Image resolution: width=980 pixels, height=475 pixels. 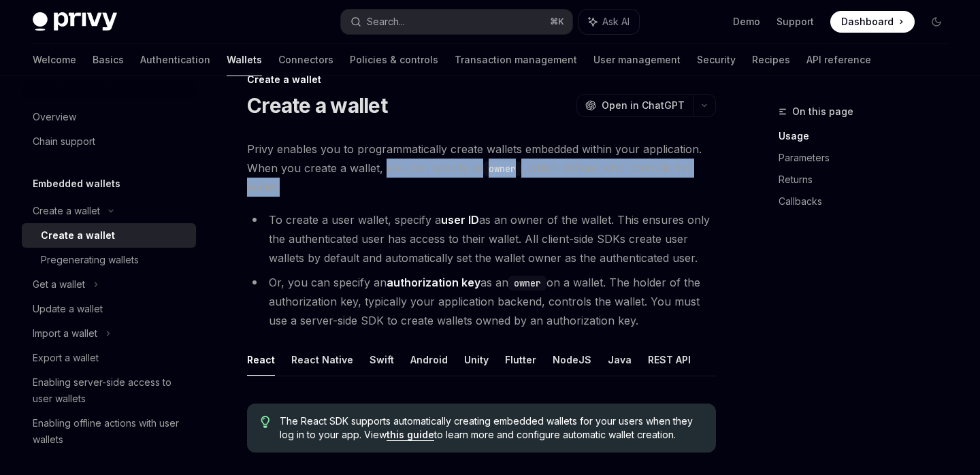 What do you see at coordinates (76, 183) in the screenshot?
I see `h5: Embedded wallets` at bounding box center [76, 183].